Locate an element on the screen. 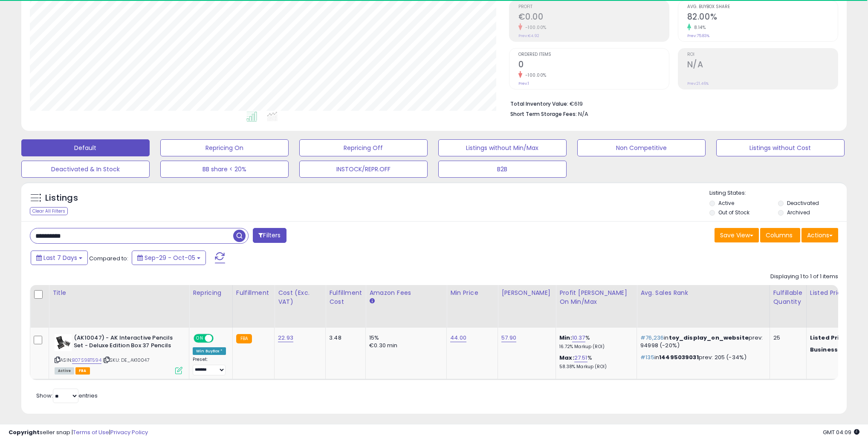  button: Repricing Off is located at coordinates (363, 148).